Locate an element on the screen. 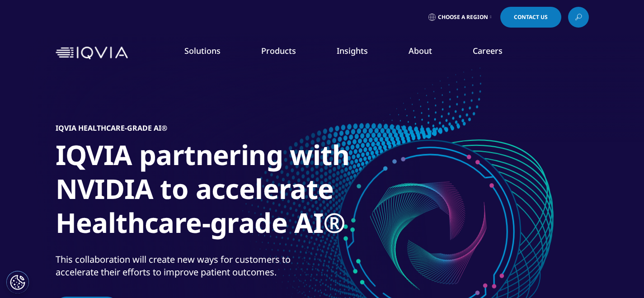  img: IQVIA Healthcare Information Technology and Pharma Clinical Research Company is located at coordinates (92, 53).